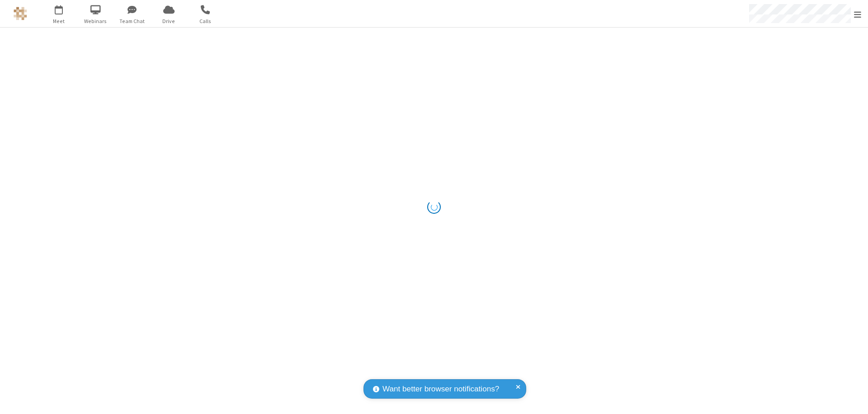 The width and height of the screenshot is (868, 414). Describe the element at coordinates (95, 21) in the screenshot. I see `span: Webinars` at that location.